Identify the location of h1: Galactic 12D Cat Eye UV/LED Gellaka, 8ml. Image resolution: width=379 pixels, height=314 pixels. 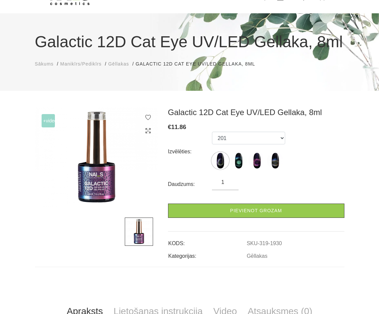
(190, 42).